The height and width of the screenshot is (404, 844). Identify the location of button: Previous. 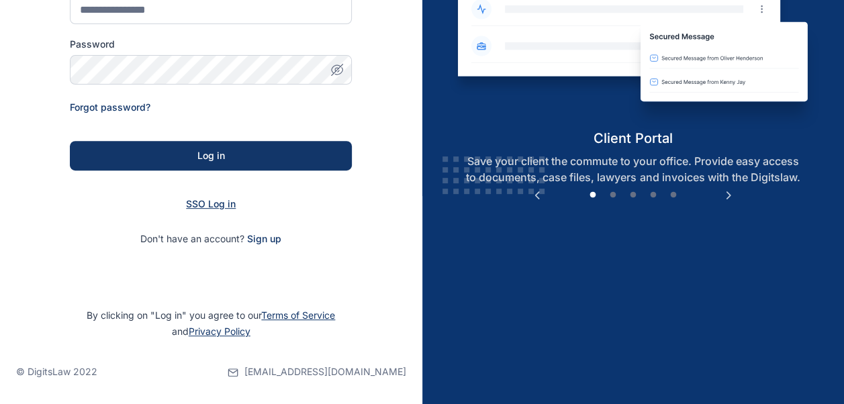
(537, 195).